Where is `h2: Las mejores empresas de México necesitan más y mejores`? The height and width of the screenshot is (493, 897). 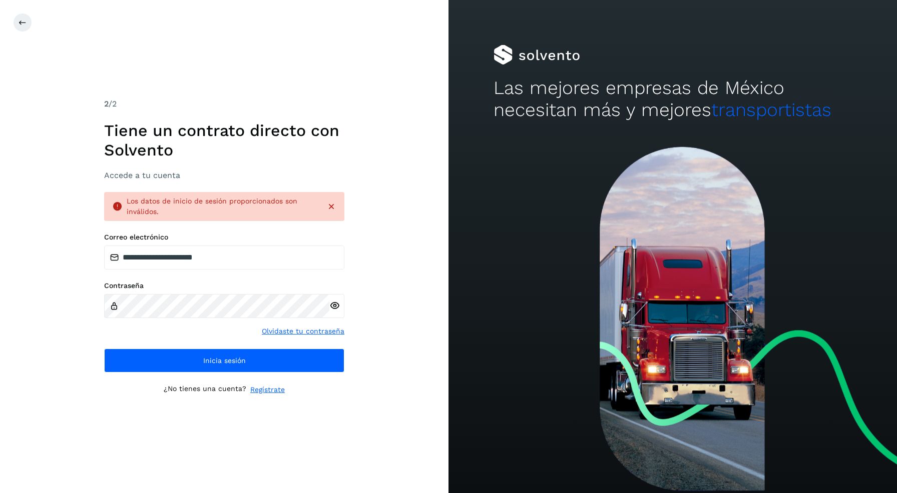 h2: Las mejores empresas de México necesitan más y mejores is located at coordinates (673, 99).